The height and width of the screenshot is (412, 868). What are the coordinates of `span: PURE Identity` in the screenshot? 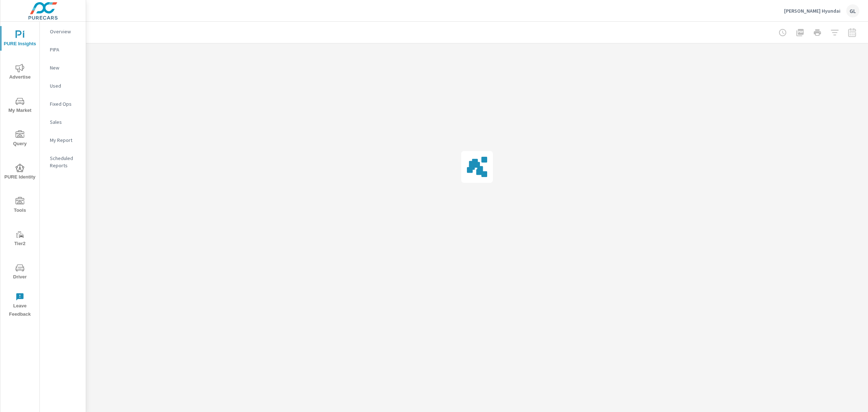 It's located at (20, 172).